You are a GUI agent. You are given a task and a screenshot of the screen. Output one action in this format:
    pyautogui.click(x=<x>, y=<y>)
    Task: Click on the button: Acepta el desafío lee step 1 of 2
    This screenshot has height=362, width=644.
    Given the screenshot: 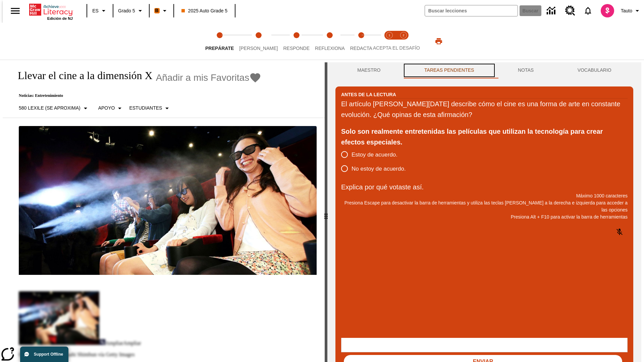 What is the action you would take?
    pyautogui.click(x=389, y=41)
    